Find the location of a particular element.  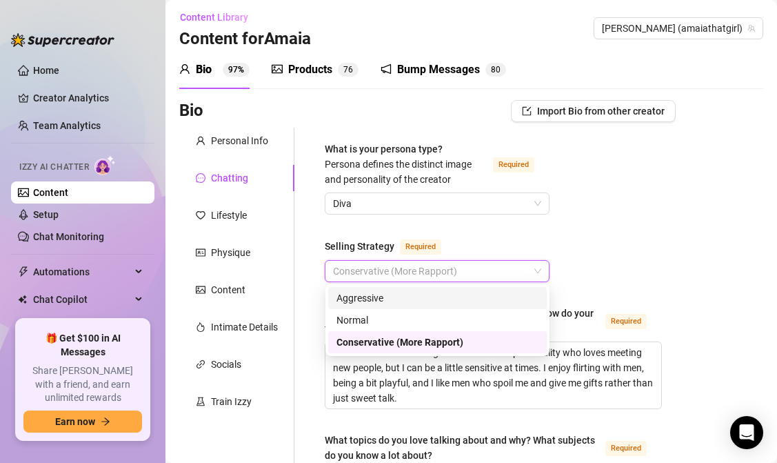

div: Personal Info is located at coordinates (239, 141).